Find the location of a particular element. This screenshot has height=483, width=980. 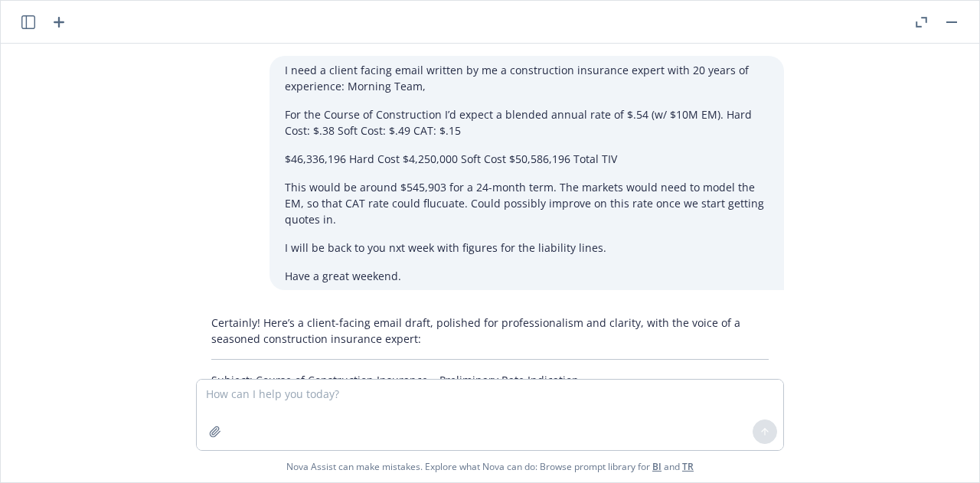

span: Nova Assist can make mistakes. Explore what Nova can do: Browse prompt library for and is located at coordinates (490, 466).